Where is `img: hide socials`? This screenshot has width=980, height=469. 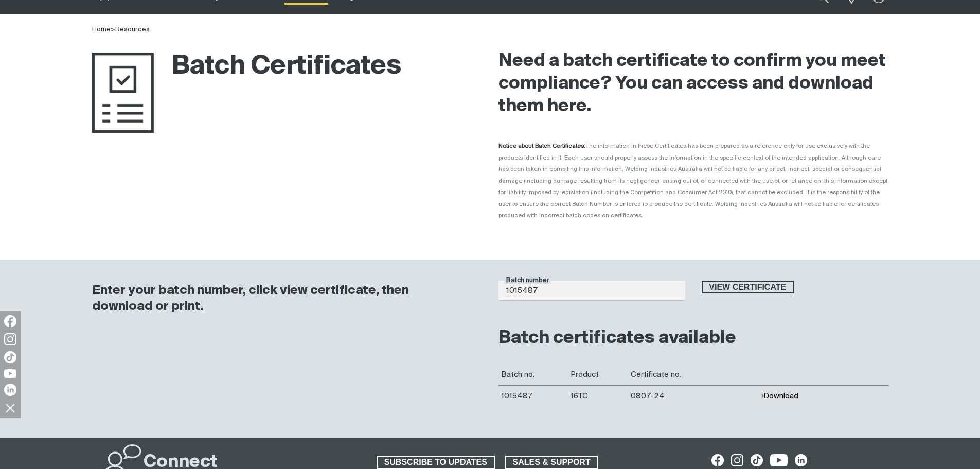 img: hide socials is located at coordinates (10, 408).